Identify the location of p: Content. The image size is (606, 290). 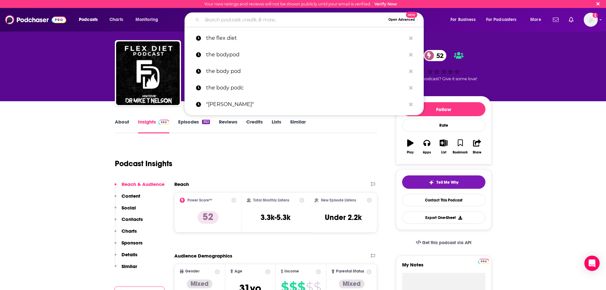
(131, 196).